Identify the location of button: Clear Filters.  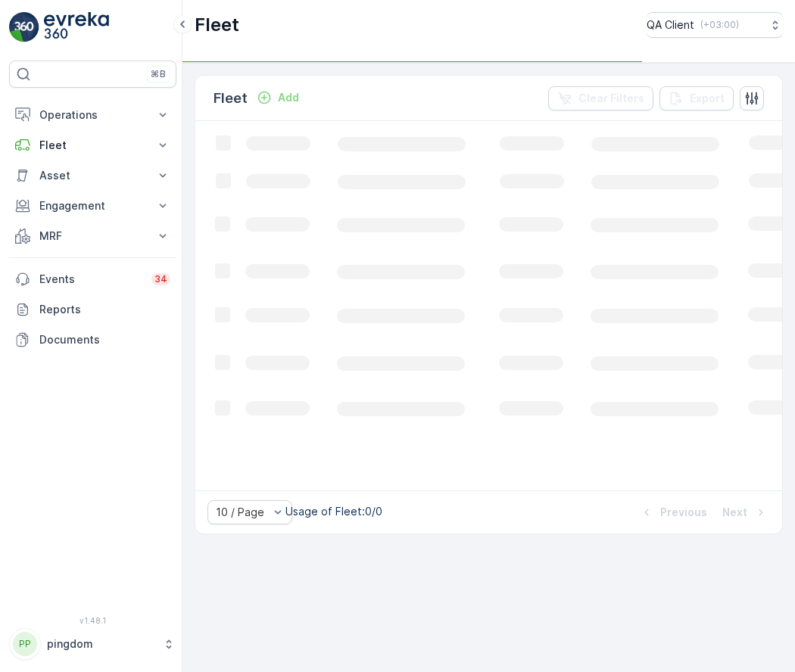
(600, 99).